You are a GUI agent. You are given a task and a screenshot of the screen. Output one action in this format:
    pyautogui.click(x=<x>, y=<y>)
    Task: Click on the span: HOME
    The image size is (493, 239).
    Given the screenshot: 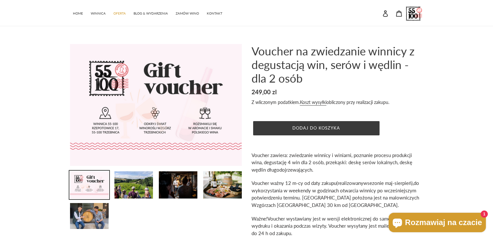 What is the action you would take?
    pyautogui.click(x=78, y=13)
    